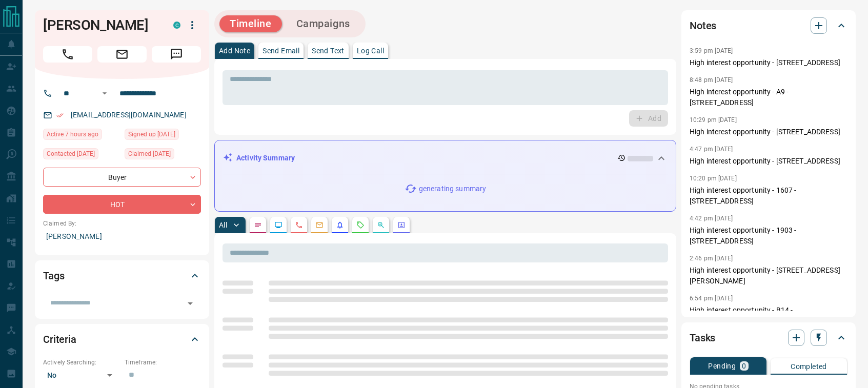  I want to click on button: Campaigns, so click(323, 24).